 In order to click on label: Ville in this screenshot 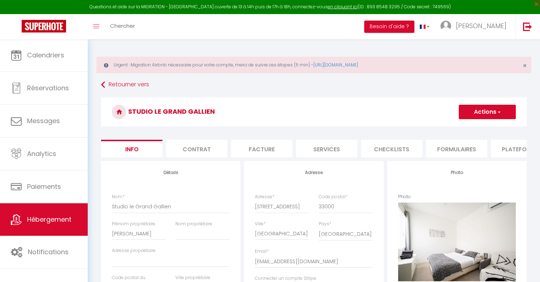, I will do `click(260, 224)`.